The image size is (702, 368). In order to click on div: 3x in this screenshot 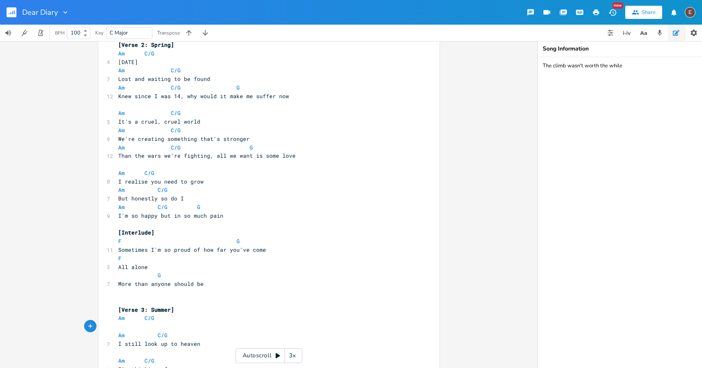, I will do `click(292, 356)`.